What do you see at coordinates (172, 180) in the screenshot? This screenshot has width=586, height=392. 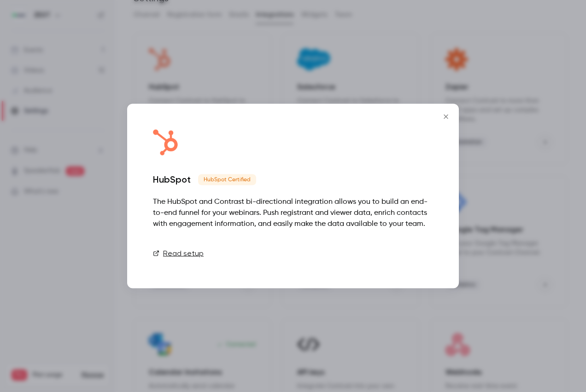 I see `div: HubSpot` at bounding box center [172, 180].